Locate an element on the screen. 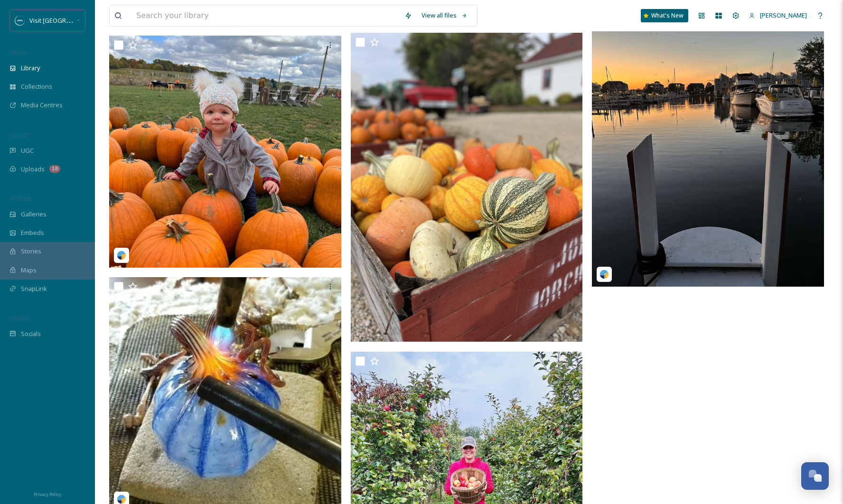  a: What's New is located at coordinates (665, 16).